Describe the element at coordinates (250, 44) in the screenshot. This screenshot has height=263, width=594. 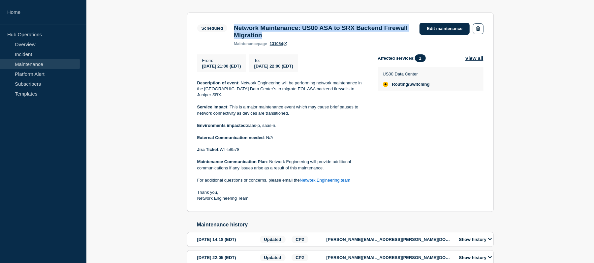
I see `p: page` at that location.